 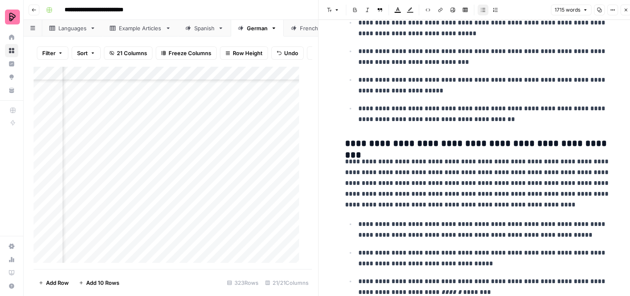 What do you see at coordinates (12, 17) in the screenshot?
I see `img: Preply Logo` at bounding box center [12, 17].